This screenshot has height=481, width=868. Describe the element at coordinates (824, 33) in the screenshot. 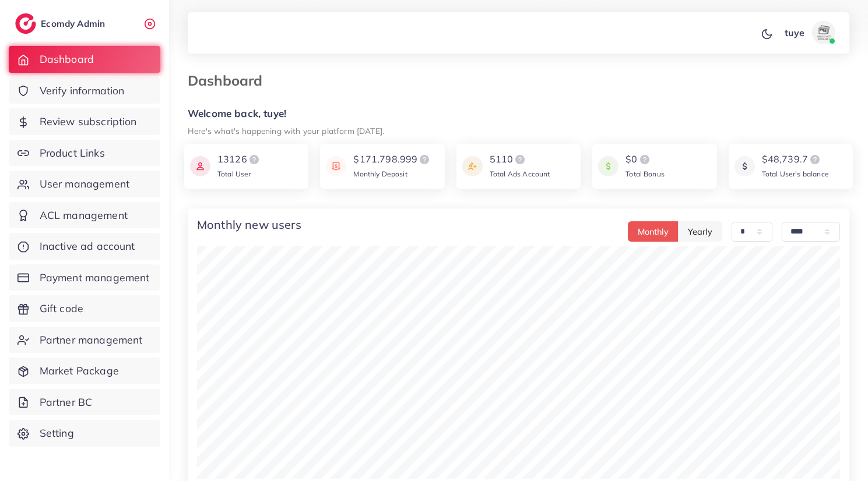

I see `img: avatar` at that location.